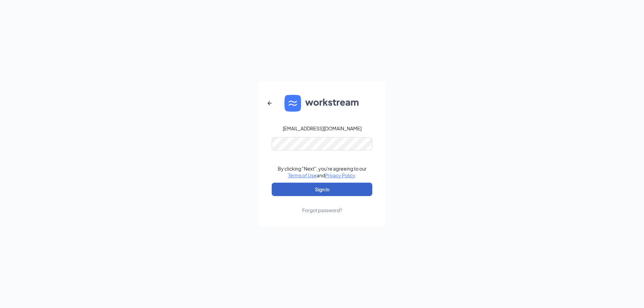  I want to click on a: Terms of Use, so click(303, 175).